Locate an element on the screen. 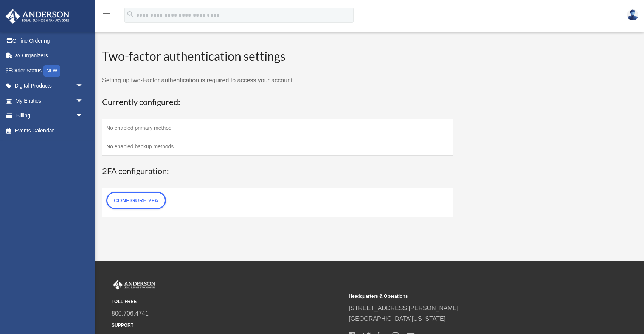 Image resolution: width=644 pixels, height=334 pixels. h3: Currently configured: is located at coordinates (278, 102).